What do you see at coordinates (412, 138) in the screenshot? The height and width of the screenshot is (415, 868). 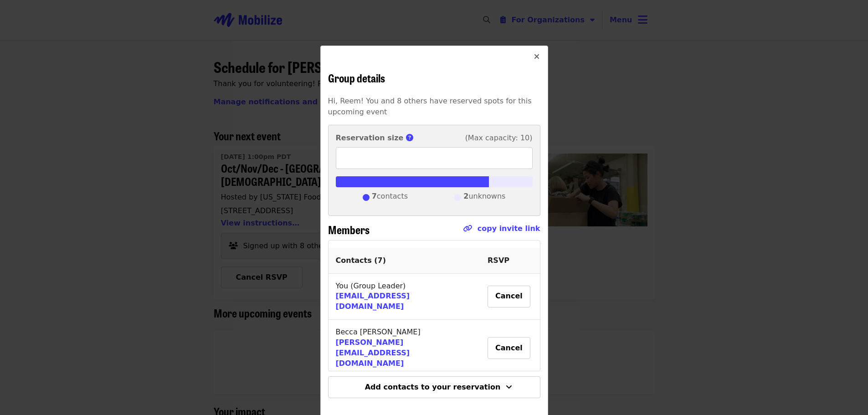 I see `span: This is the number of group members you reserved spots for.` at bounding box center [412, 138].